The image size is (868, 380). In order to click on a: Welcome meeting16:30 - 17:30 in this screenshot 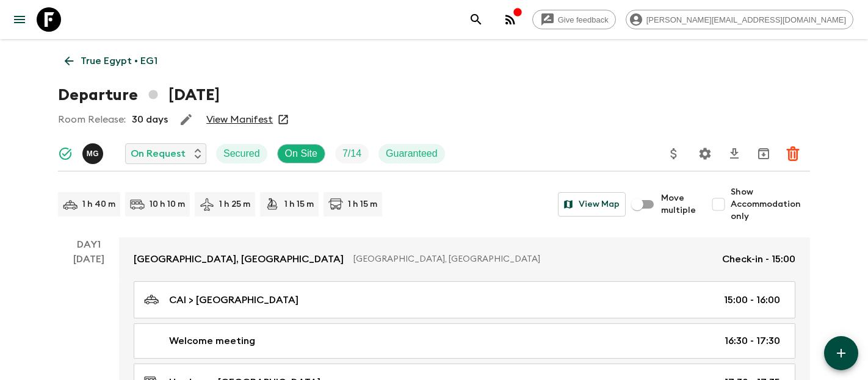, I will do `click(465, 341)`.